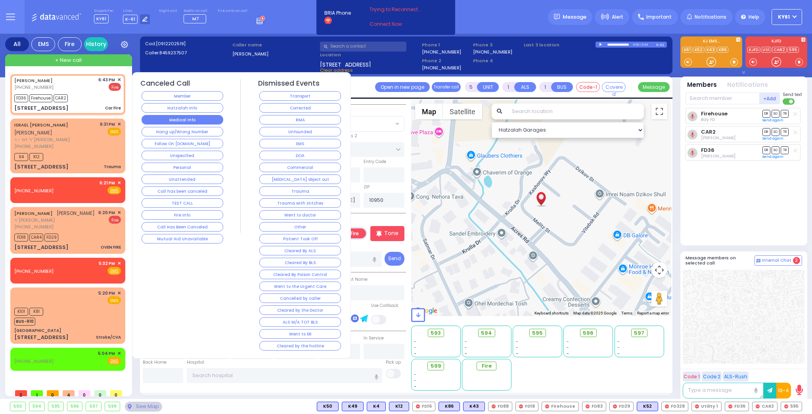 This screenshot has width=812, height=414. I want to click on div: FD18, so click(527, 406).